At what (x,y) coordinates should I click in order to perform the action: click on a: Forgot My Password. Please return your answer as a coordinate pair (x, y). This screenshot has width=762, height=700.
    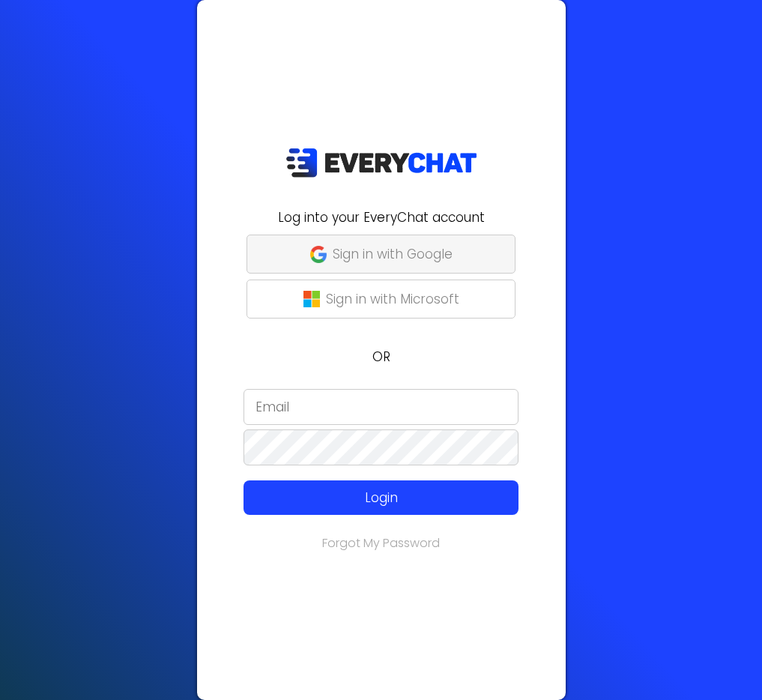
    Looking at the image, I should click on (381, 543).